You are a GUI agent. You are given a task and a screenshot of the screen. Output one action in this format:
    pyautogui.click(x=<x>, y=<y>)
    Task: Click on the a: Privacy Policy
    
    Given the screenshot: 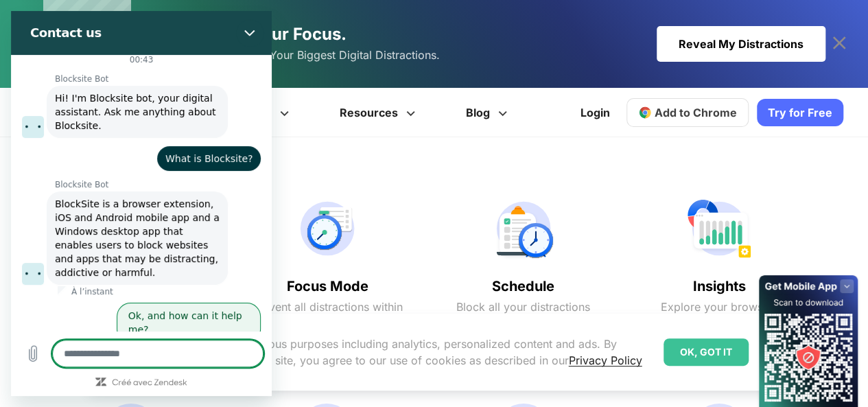 What is the action you would take?
    pyautogui.click(x=605, y=360)
    